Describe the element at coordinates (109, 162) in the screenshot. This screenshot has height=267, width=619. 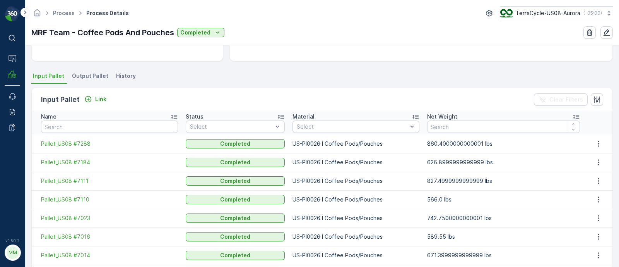
I see `a: Pallet_US08 #7184` at that location.